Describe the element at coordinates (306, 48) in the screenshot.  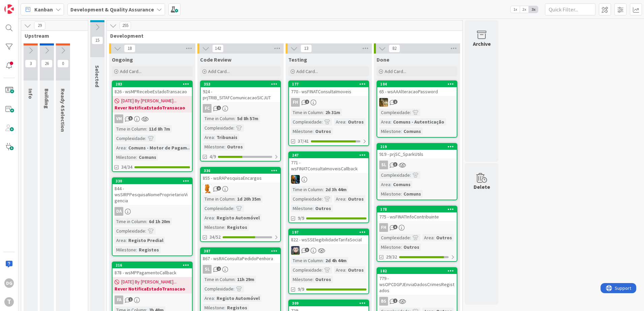
I see `span: 13` at that location.